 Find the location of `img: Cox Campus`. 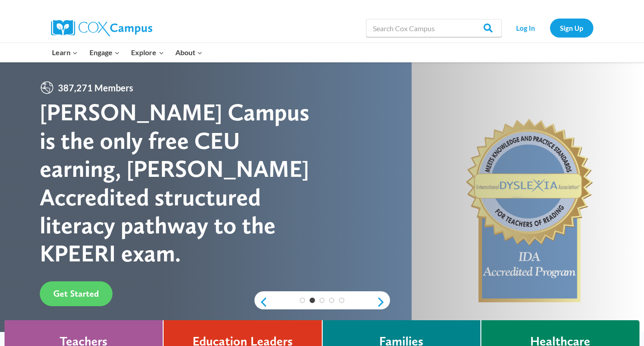

img: Cox Campus is located at coordinates (102, 28).